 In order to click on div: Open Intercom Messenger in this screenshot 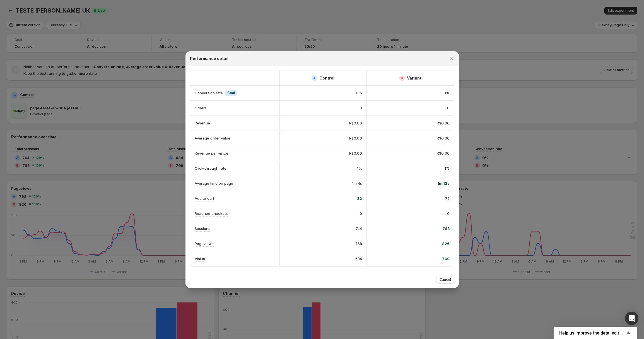, I will do `click(632, 319)`.